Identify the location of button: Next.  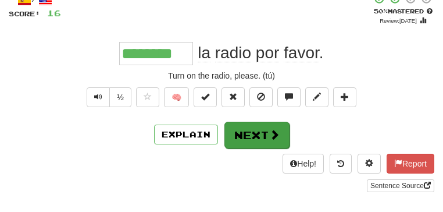
(257, 135).